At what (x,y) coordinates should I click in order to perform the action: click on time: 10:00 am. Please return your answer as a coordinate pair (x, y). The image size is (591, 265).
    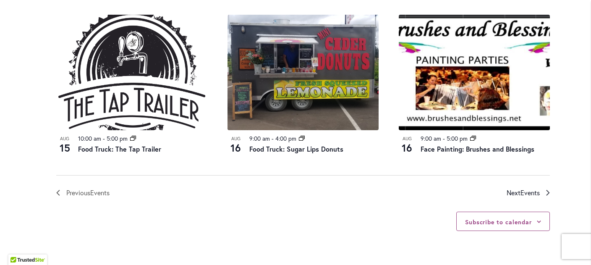
    Looking at the image, I should click on (89, 138).